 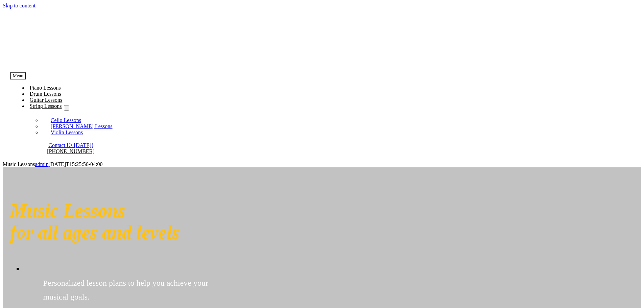 I want to click on button: Menu, so click(x=18, y=76).